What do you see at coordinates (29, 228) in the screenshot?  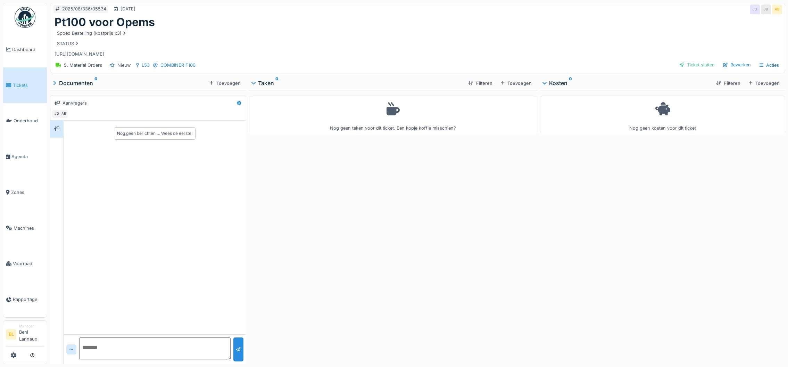 I see `span: Machines` at bounding box center [29, 228].